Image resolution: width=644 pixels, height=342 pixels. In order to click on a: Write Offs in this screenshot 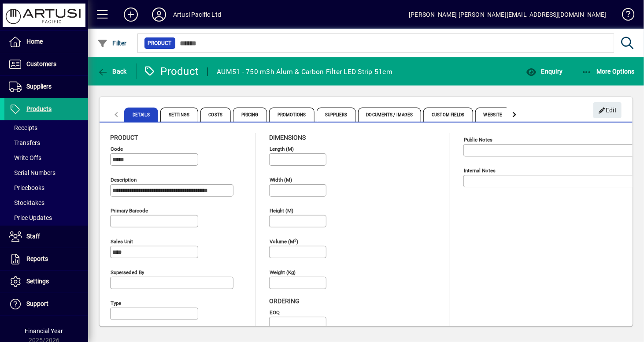, I will do `click(46, 158)`.